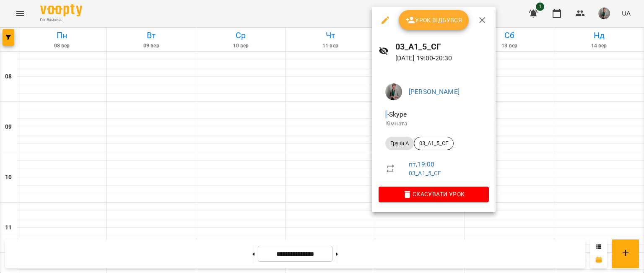 The width and height of the screenshot is (644, 273). Describe the element at coordinates (434, 143) in the screenshot. I see `span: 03_А1_5_СГ` at that location.